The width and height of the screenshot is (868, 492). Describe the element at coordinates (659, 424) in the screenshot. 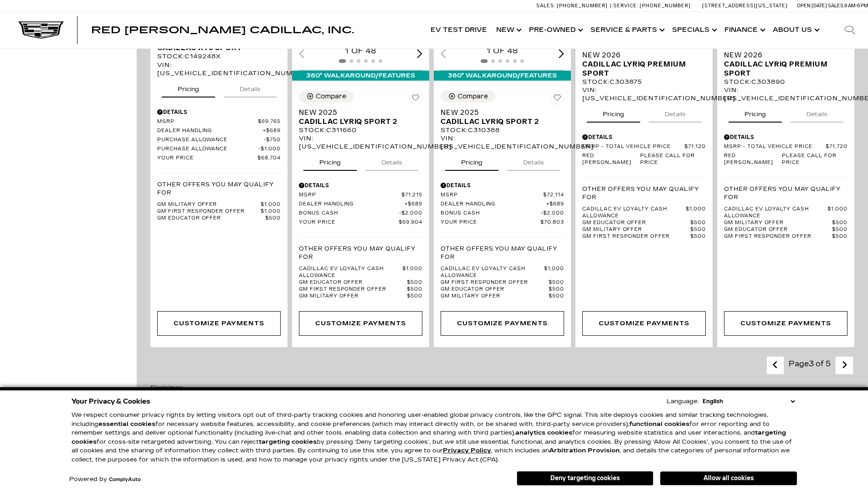

I see `strong: functional cookies` at that location.